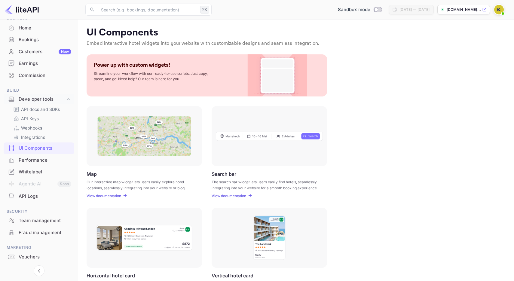  What do you see at coordinates (39, 172) in the screenshot?
I see `a: Whitelabel` at bounding box center [39, 172].